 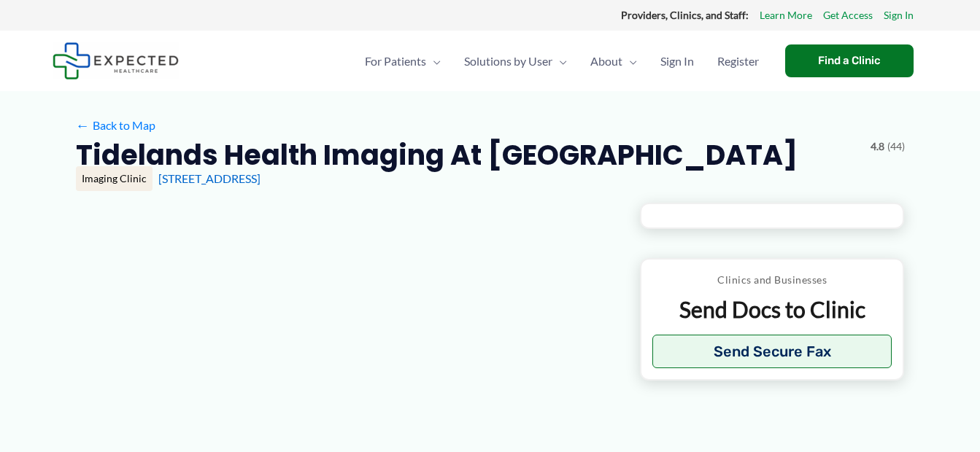 What do you see at coordinates (677, 61) in the screenshot?
I see `span: Sign In` at bounding box center [677, 61].